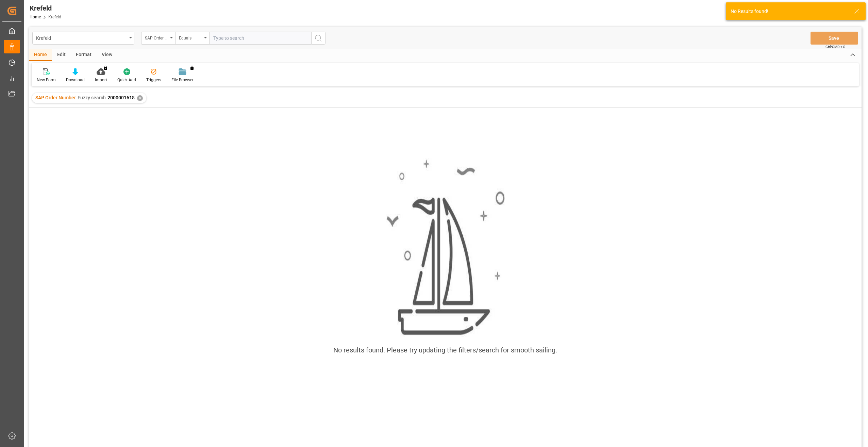 The width and height of the screenshot is (868, 447). Describe the element at coordinates (126, 80) in the screenshot. I see `div: Quick Add` at that location.